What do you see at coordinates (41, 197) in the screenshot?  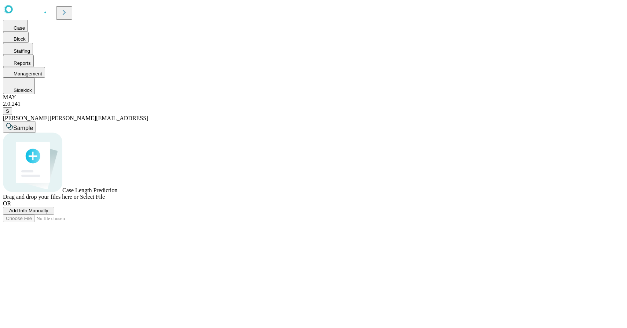 I see `span: Drag and drop your files here or` at bounding box center [41, 197].